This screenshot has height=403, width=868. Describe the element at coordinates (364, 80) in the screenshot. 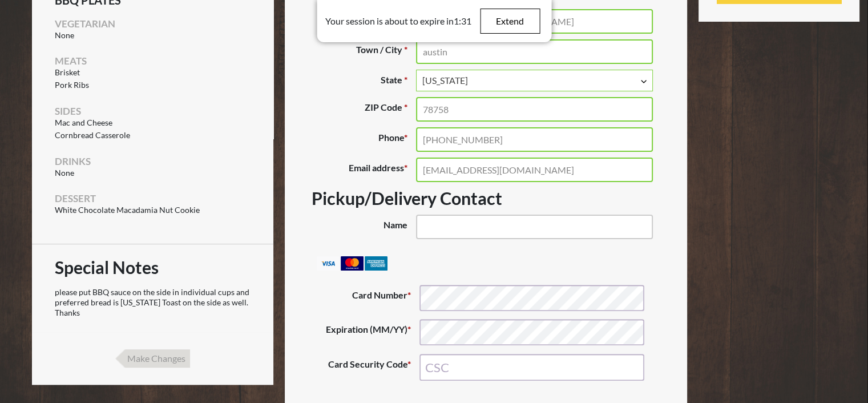

I see `label: State` at that location.